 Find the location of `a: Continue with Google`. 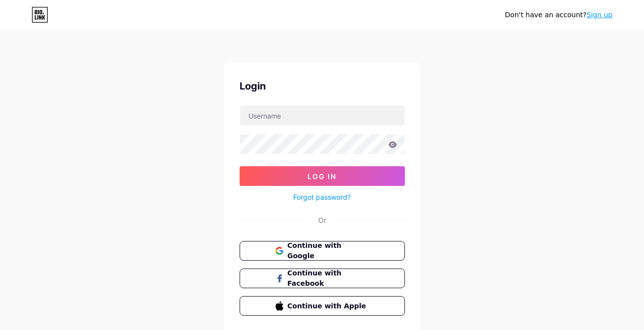

a: Continue with Google is located at coordinates (322, 251).